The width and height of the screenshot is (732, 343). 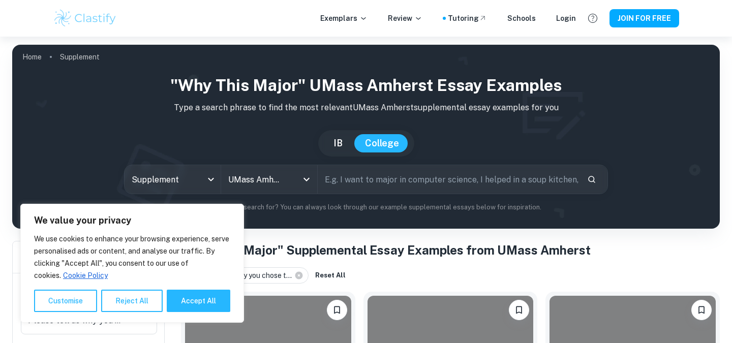 What do you see at coordinates (366, 207) in the screenshot?
I see `p: Not sure what to search for? You can always look through our example supplemental essays below fo...` at bounding box center [366, 207].